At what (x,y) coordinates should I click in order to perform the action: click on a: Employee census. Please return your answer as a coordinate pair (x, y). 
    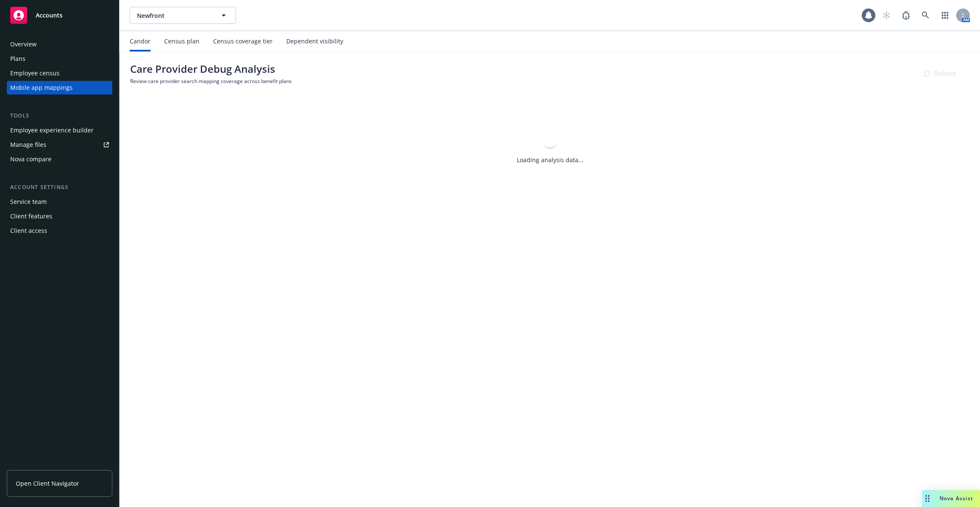
    Looking at the image, I should click on (60, 73).